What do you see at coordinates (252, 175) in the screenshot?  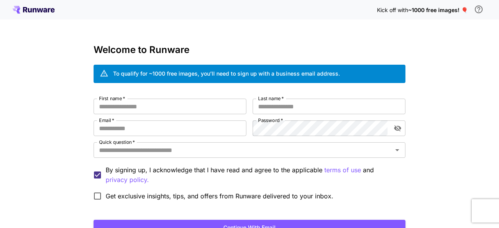 I see `p: By signing up, I acknowledge that I have read and agree to the applicable and` at bounding box center [252, 175].